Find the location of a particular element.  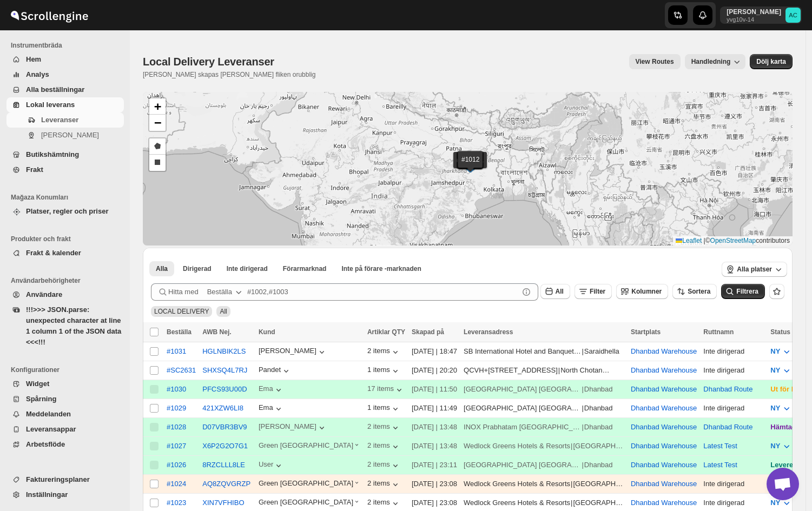

span: !!!>>> JSON.parse: unexpected character at line 1 column 1 of the JSON data <<<!!! is located at coordinates (73, 326).